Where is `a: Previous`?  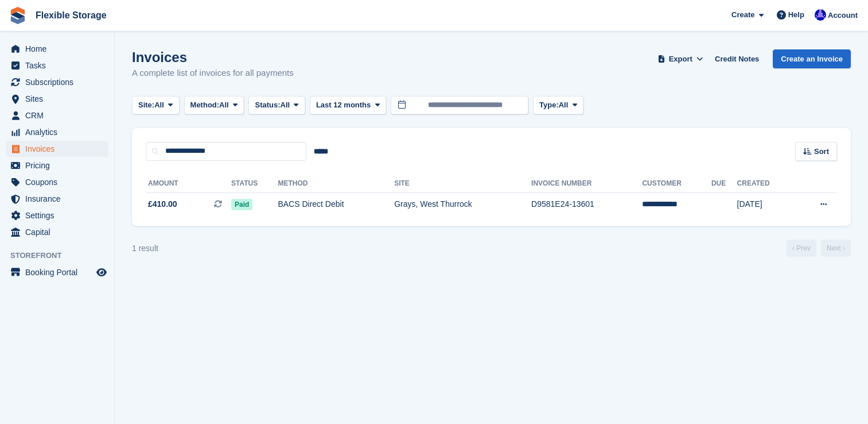 a: Previous is located at coordinates (802, 248).